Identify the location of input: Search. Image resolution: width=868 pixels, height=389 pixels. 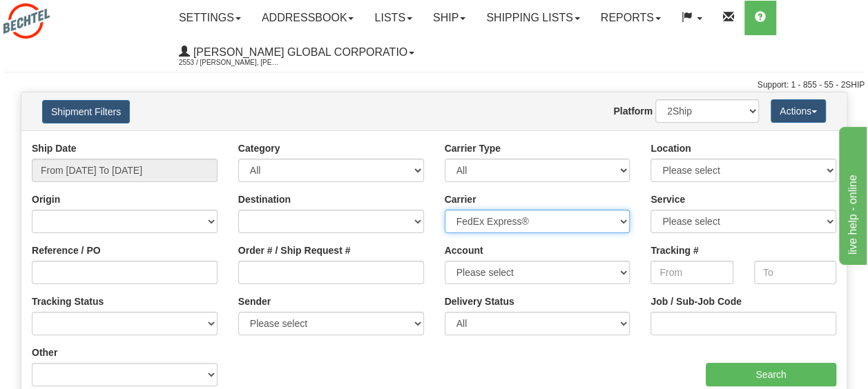
(771, 374).